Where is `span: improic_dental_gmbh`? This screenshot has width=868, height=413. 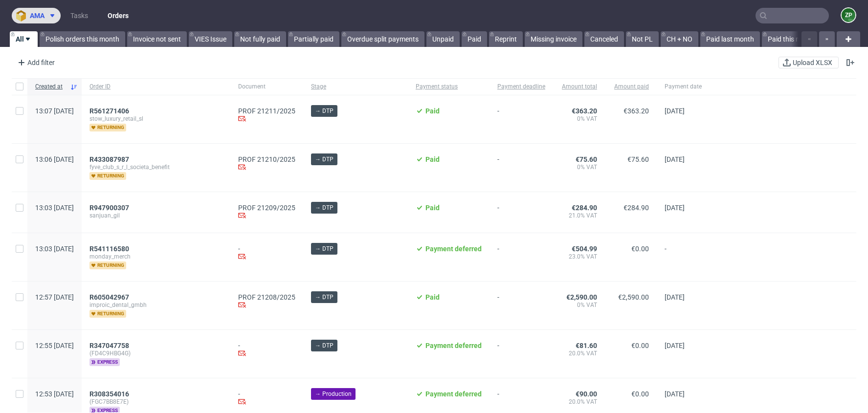 span: improic_dental_gmbh is located at coordinates (156, 305).